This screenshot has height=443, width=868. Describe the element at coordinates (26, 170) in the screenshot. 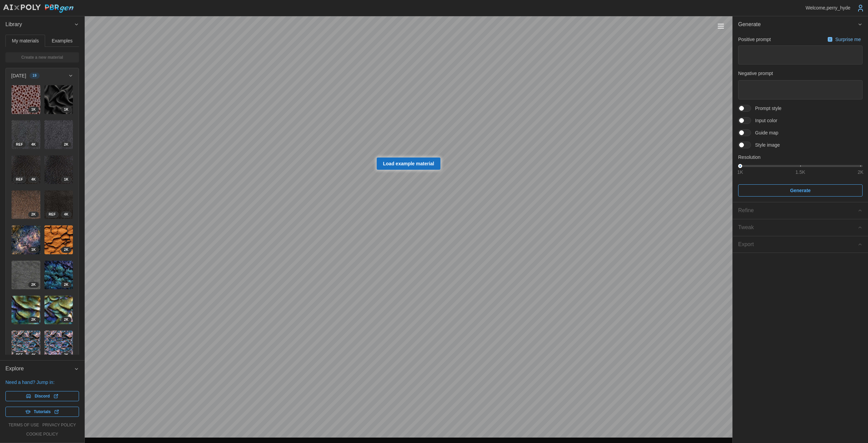

I see `img: JhqpeWMmQBCVMZLinLQ2` at that location.